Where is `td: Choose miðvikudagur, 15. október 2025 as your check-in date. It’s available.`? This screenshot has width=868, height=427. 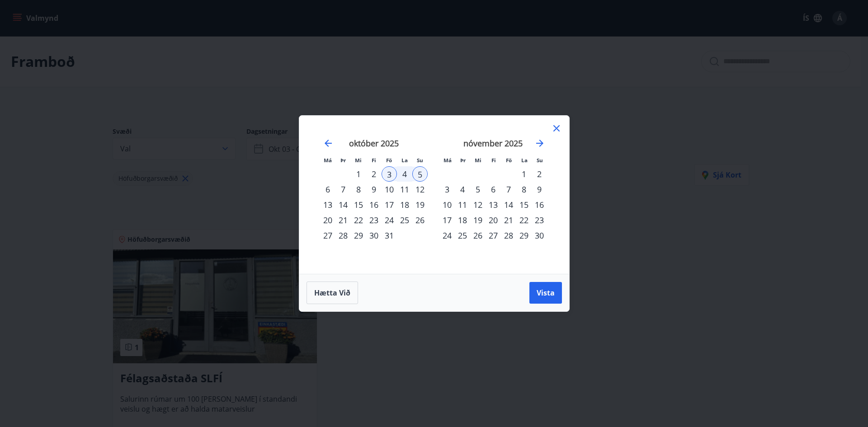
td: Choose miðvikudagur, 15. október 2025 as your check-in date. It’s available. is located at coordinates (358, 204).